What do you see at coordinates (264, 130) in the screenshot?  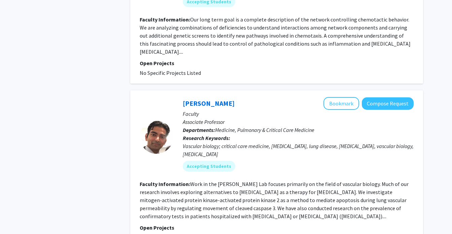 I see `span: Medicine, Pulmonary & Critical Care Medicine` at bounding box center [264, 130].